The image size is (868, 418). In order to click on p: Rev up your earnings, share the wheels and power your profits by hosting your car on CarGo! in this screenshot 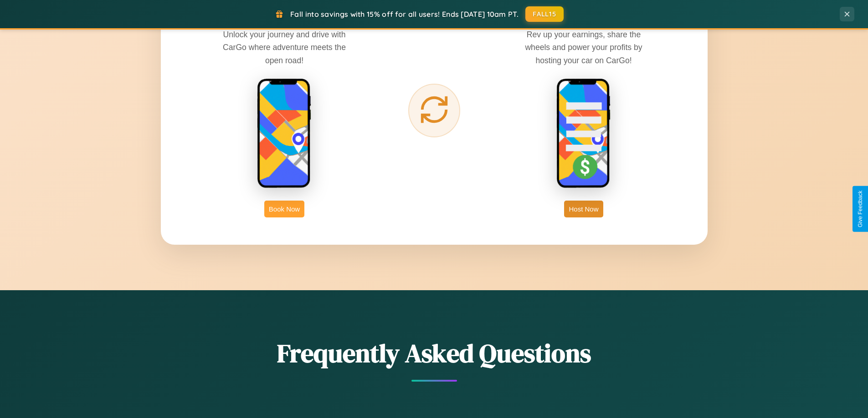, I will do `click(583, 47)`.